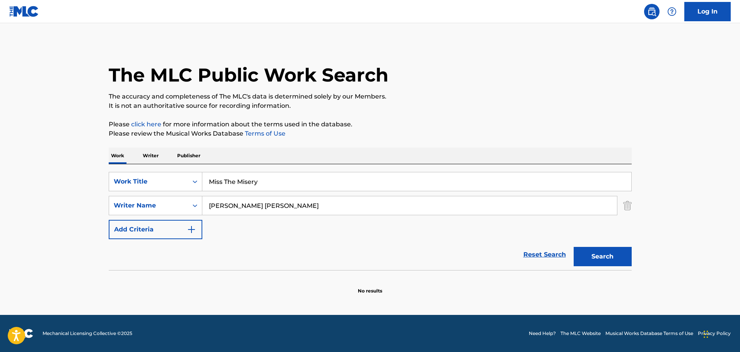 The image size is (740, 352). What do you see at coordinates (714, 334) in the screenshot?
I see `a: Privacy Policy` at bounding box center [714, 334].